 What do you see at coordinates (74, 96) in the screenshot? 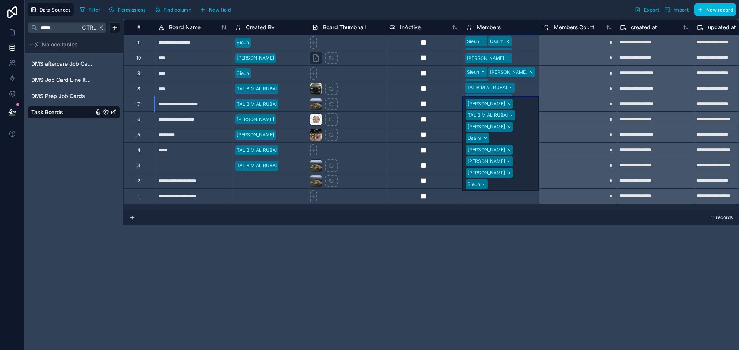
I see `div: DMS Prep Job Cards` at bounding box center [74, 96].